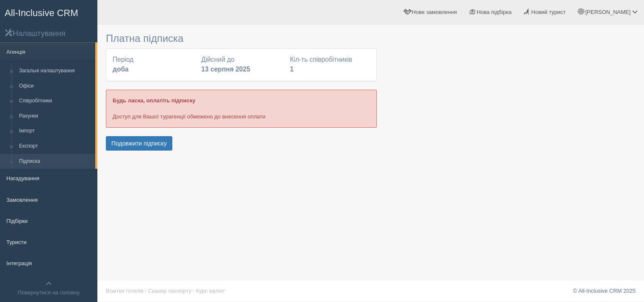 Image resolution: width=644 pixels, height=302 pixels. What do you see at coordinates (154, 100) in the screenshot?
I see `b: Будь ласка, оплатіть підписку` at bounding box center [154, 100].